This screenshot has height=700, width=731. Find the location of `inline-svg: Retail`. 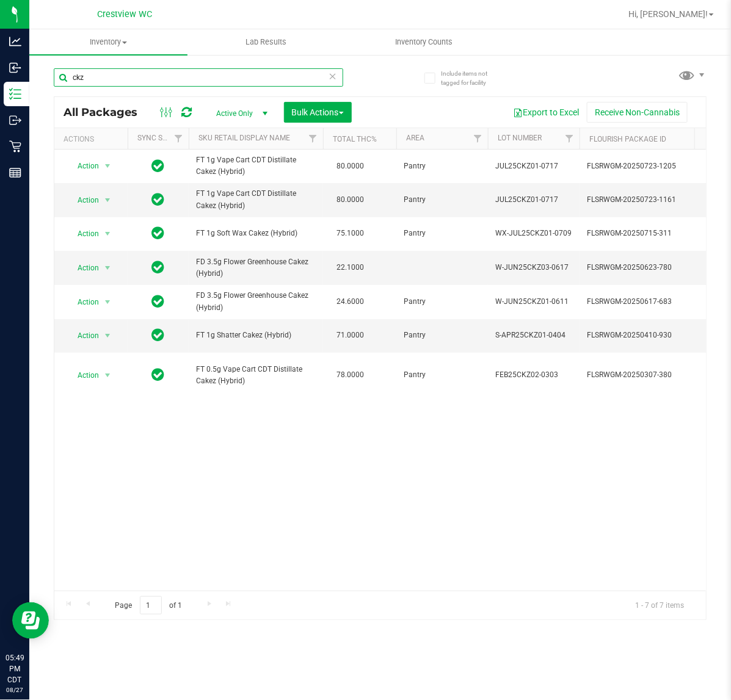

inline-svg: Retail is located at coordinates (16, 146).